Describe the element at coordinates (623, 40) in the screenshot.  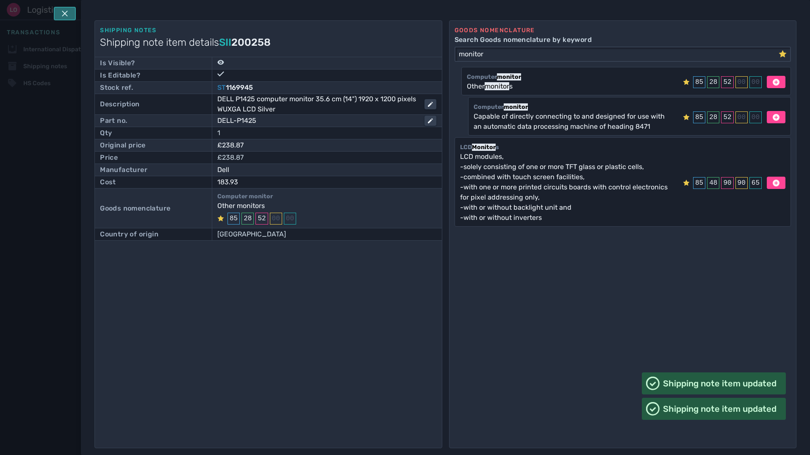
I see `label: Search Goods nomenclature by keyword` at that location.